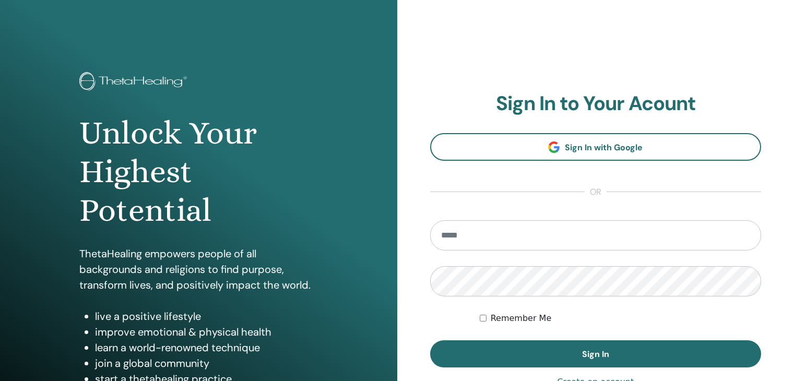 This screenshot has width=794, height=381. I want to click on span: or, so click(596, 192).